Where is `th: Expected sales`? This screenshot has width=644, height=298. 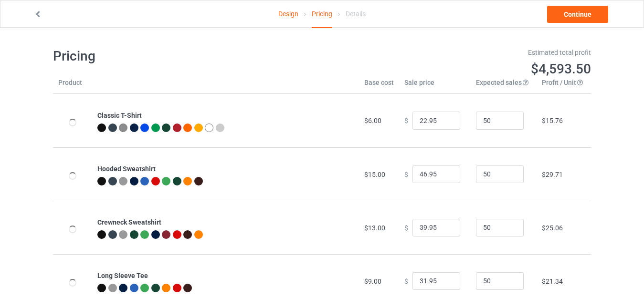
th: Expected sales is located at coordinates (503, 86).